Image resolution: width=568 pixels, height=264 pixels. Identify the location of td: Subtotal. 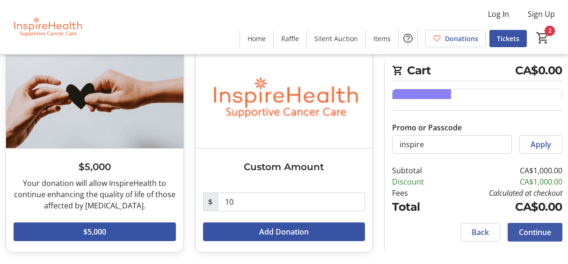
(418, 171).